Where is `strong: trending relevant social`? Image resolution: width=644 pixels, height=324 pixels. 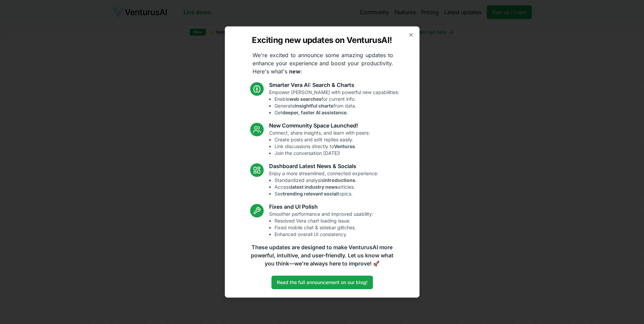 strong: trending relevant social is located at coordinates (310, 194).